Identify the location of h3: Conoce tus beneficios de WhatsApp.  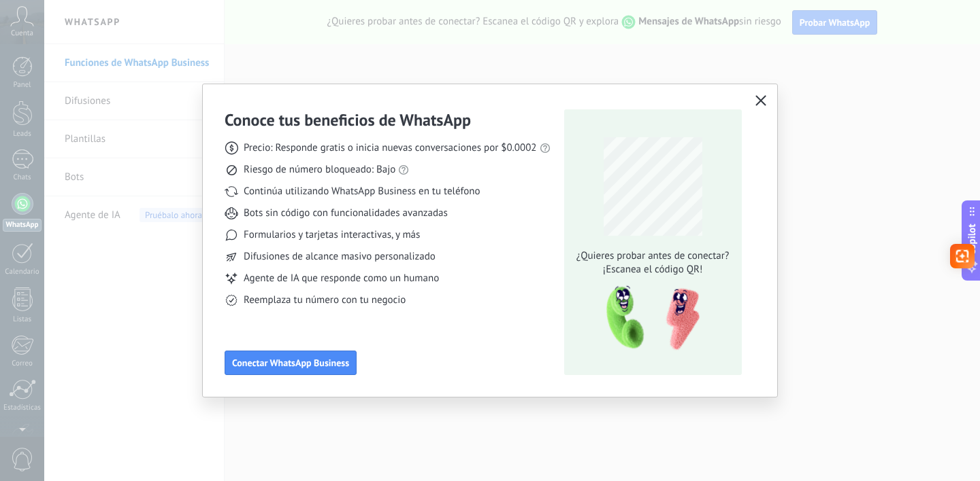
(347, 119).